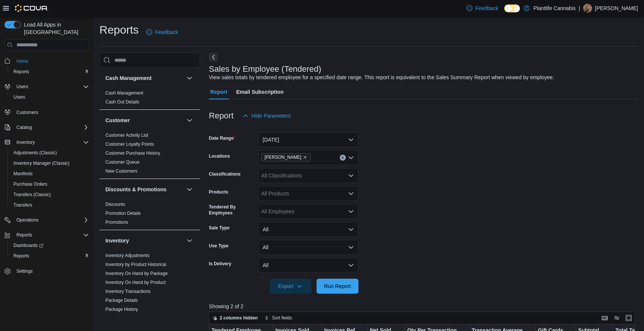 The width and height of the screenshot is (644, 331). Describe the element at coordinates (218, 92) in the screenshot. I see `span: Report` at that location.